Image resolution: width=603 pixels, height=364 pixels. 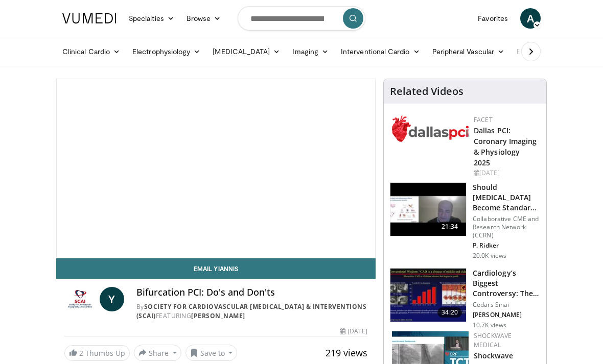 I want to click on img: 939357b5-304e-4393-95de-08c51a3c5e2a.png.150x105_q85_autocrop_double_scale_upscale_version-0.2.png, so click(x=430, y=128).